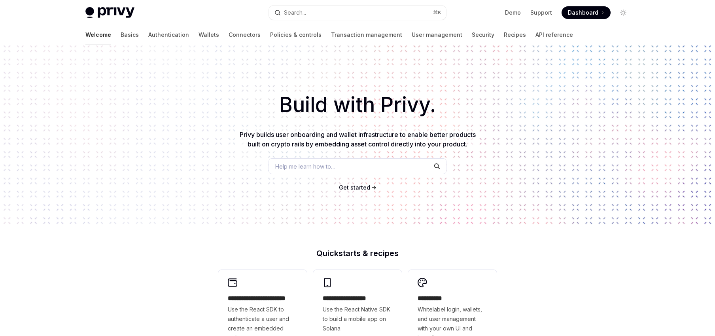  Describe the element at coordinates (554, 35) in the screenshot. I see `a: API reference` at that location.